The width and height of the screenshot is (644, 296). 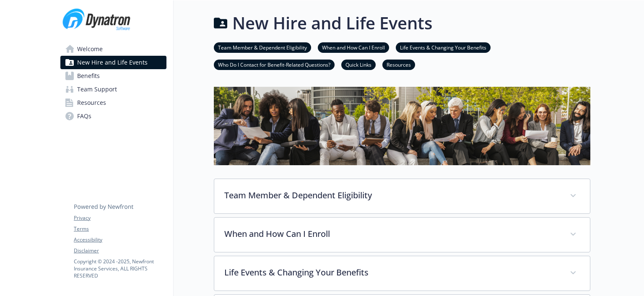 I want to click on a: Disclaimer, so click(x=120, y=251).